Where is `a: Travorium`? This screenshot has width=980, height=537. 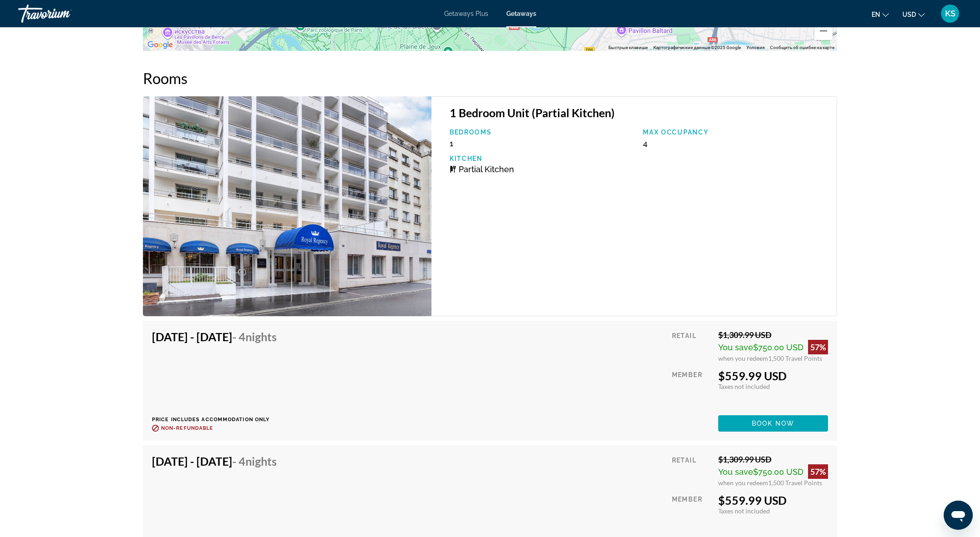
a: Travorium is located at coordinates (64, 13).